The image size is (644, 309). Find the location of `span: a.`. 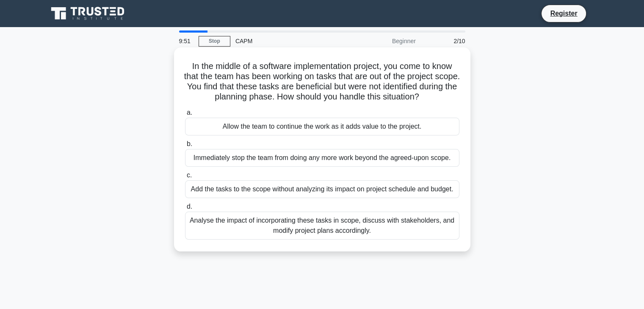

span: a. is located at coordinates (189, 113).